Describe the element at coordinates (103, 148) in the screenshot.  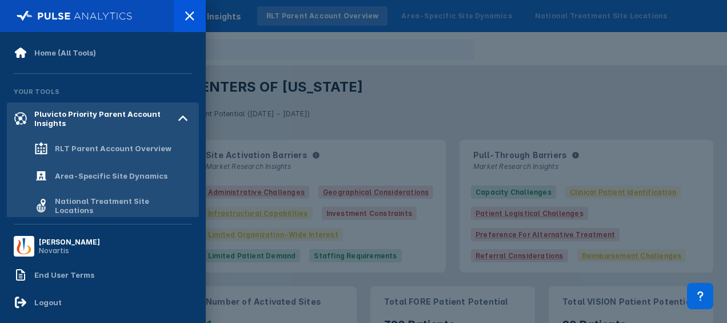
I see `a: RLT Parent Account Overview` at that location.